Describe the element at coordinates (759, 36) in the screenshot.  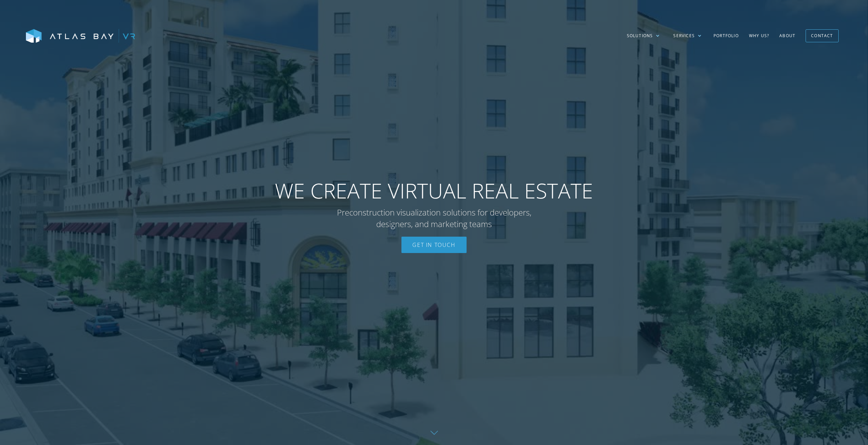
I see `a: Why US?` at that location.